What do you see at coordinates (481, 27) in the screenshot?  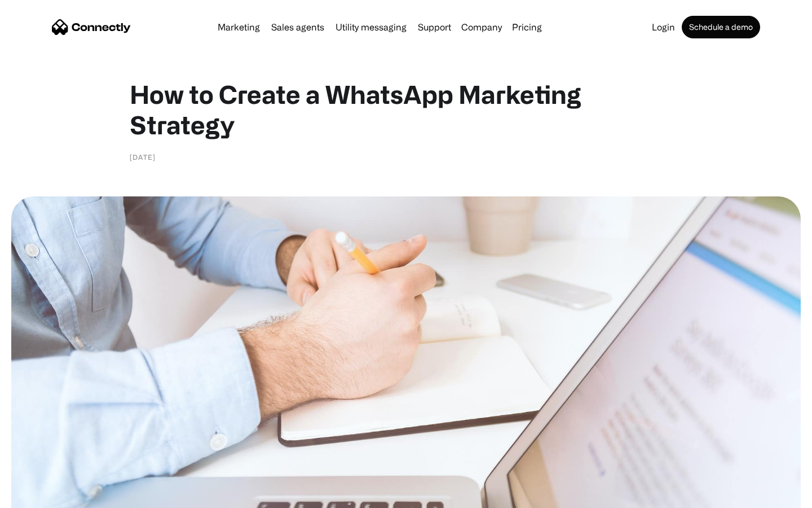 I see `div: Company` at bounding box center [481, 27].